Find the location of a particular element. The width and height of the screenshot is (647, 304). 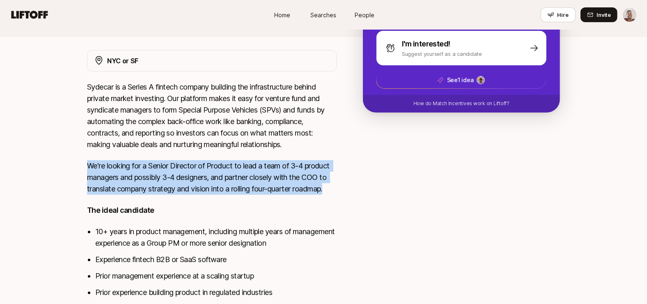

button: See1 idea is located at coordinates (461, 80).